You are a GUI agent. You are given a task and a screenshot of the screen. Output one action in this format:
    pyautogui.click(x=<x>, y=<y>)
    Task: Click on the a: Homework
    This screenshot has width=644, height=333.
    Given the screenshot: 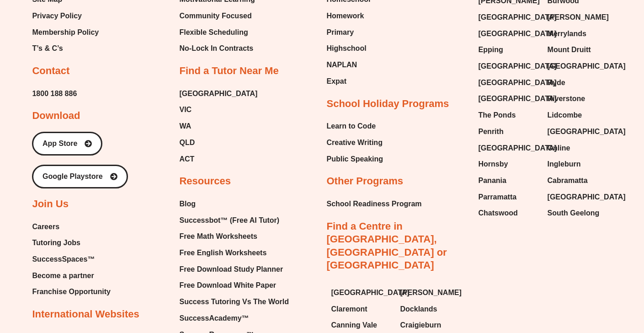 What is the action you would take?
    pyautogui.click(x=348, y=16)
    